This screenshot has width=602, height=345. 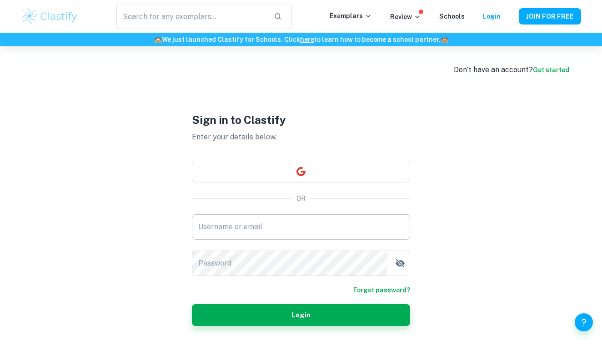 I want to click on button: JOIN FOR FREE, so click(x=550, y=16).